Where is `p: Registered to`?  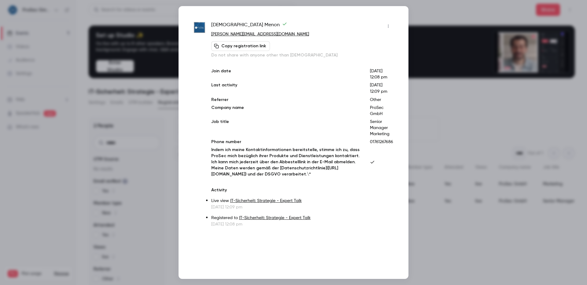
p: Registered to is located at coordinates (302, 218).